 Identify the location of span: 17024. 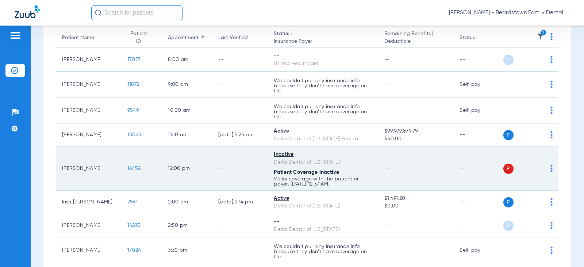
(134, 250).